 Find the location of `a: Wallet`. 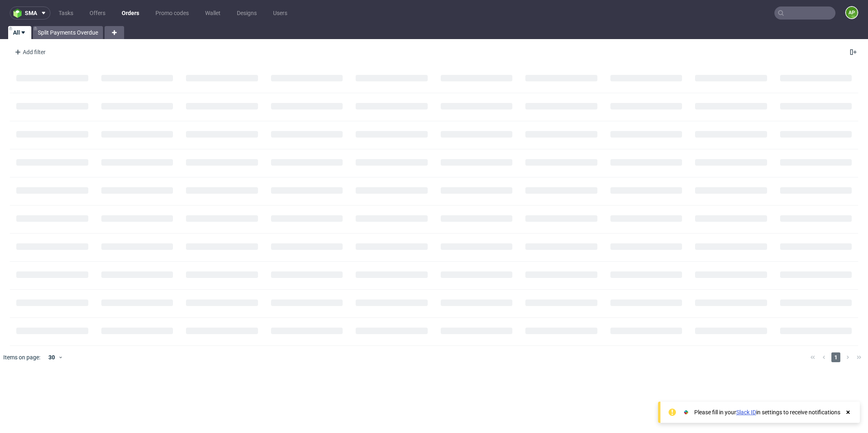

a: Wallet is located at coordinates (213, 13).